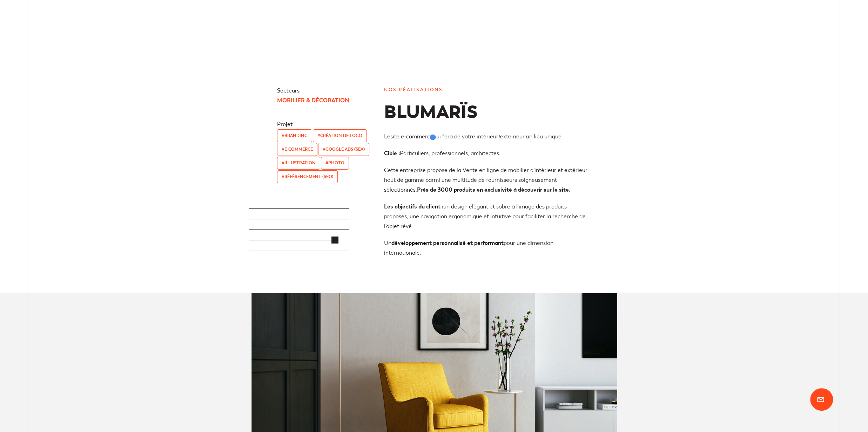  Describe the element at coordinates (298, 163) in the screenshot. I see `a: #Illustration` at that location.